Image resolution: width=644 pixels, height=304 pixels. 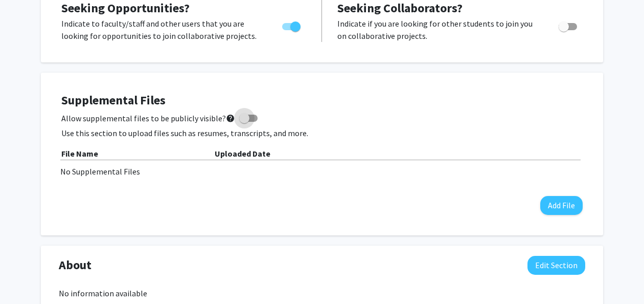 I want to click on button: Add File, so click(x=561, y=205).